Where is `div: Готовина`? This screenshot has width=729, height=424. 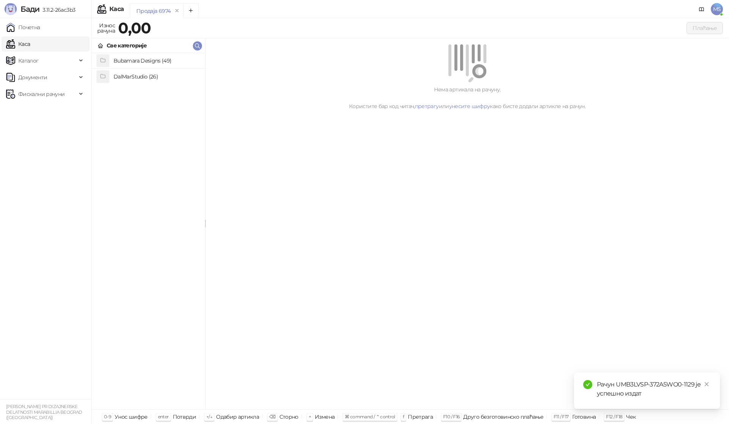 div: Готовина is located at coordinates (584, 417).